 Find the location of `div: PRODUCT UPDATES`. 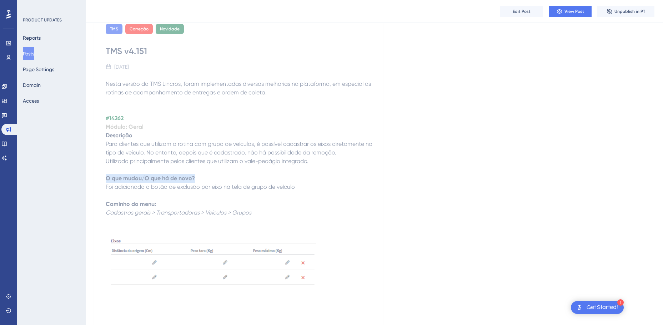

div: PRODUCT UPDATES is located at coordinates (42, 20).